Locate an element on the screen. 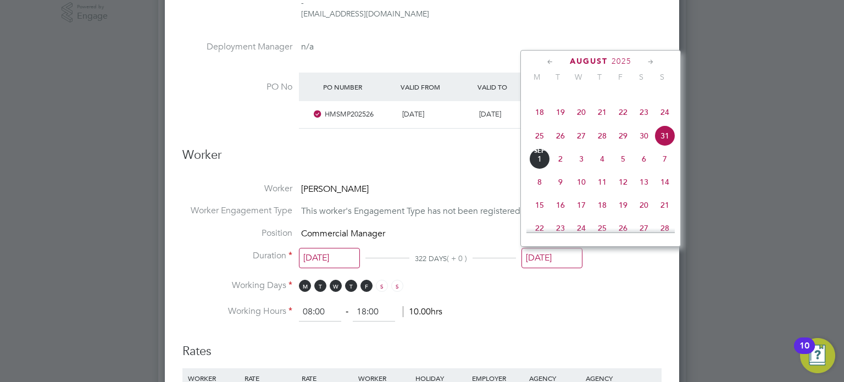 Image resolution: width=844 pixels, height=382 pixels. span: 1 is located at coordinates (540, 159).